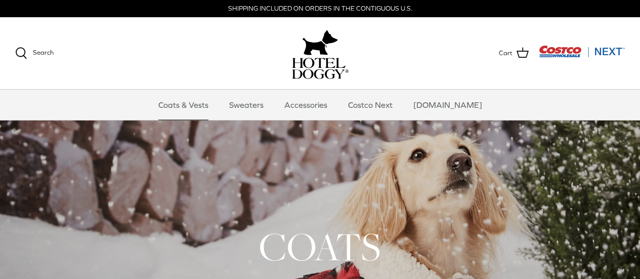 This screenshot has height=279, width=640. Describe the element at coordinates (505, 53) in the screenshot. I see `span: Cart` at that location.